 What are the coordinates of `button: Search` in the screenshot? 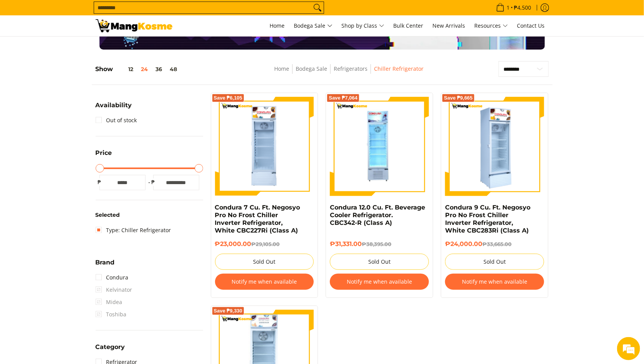 It's located at (318, 8).